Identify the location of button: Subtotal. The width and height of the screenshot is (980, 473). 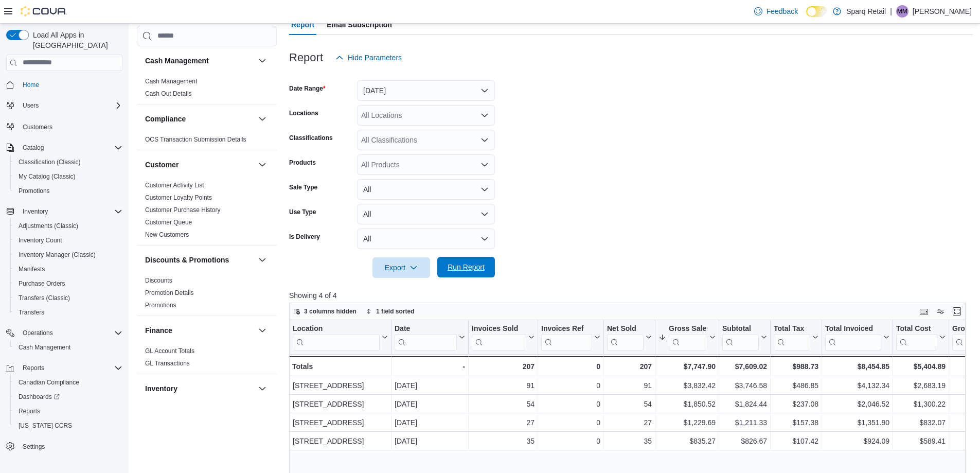
(744, 337).